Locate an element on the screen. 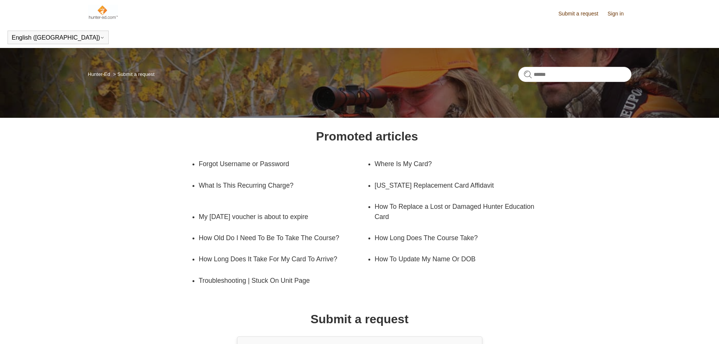  li: Submit a request is located at coordinates (133, 74).